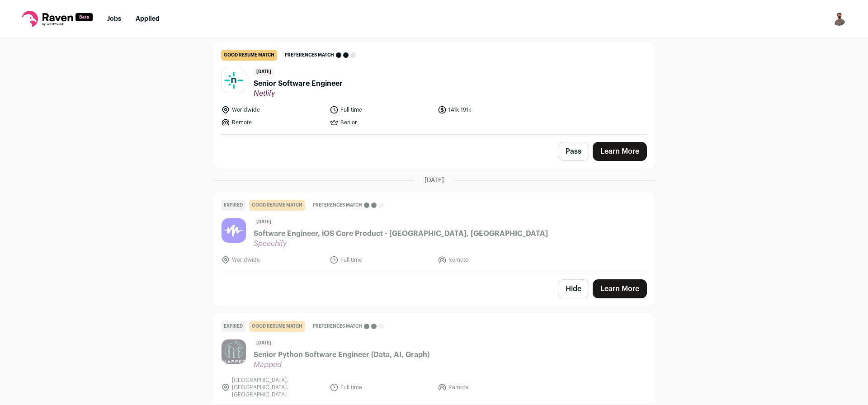  What do you see at coordinates (341, 355) in the screenshot?
I see `span: Senior Python Software Engineer (Data, AI, Graph)` at bounding box center [341, 355].